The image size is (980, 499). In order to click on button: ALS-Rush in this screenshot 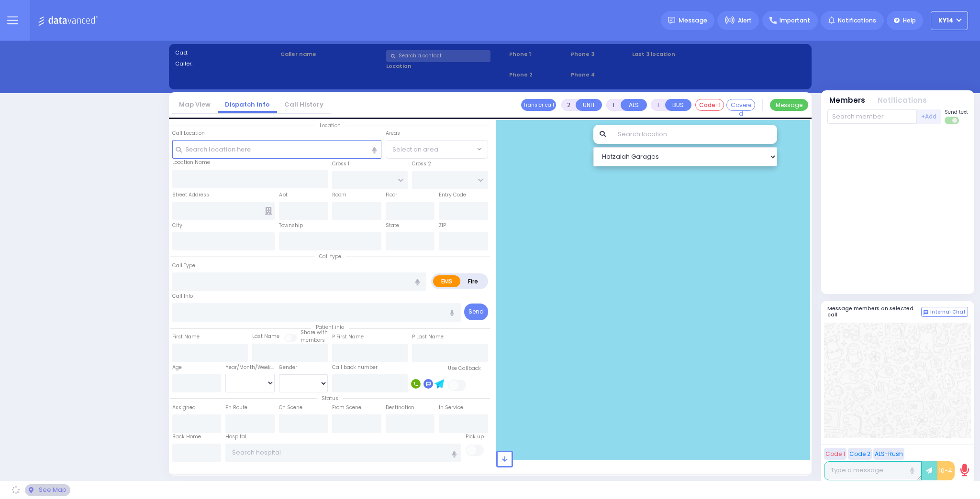, I will do `click(888, 454)`.